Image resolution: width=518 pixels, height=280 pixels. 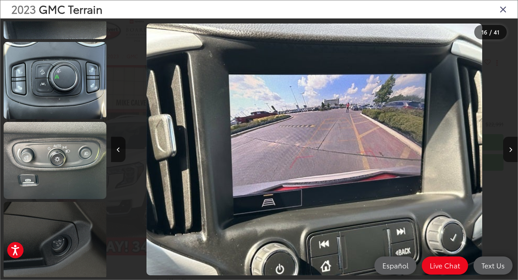 I want to click on span: Español, so click(x=395, y=265).